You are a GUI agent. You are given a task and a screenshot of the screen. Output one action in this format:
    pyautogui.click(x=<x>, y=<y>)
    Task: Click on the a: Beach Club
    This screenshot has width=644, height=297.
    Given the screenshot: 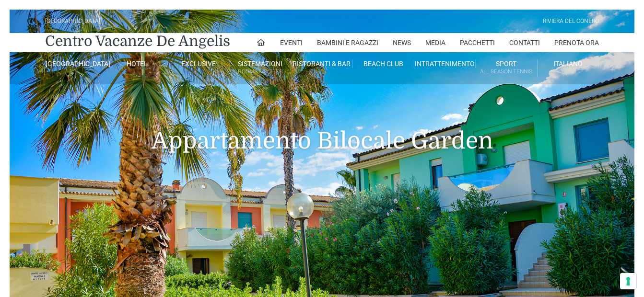 What is the action you would take?
    pyautogui.click(x=384, y=64)
    